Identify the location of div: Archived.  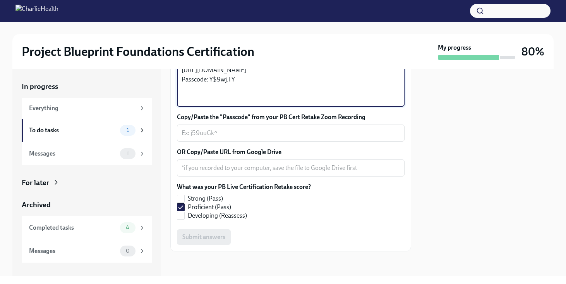
(87, 204).